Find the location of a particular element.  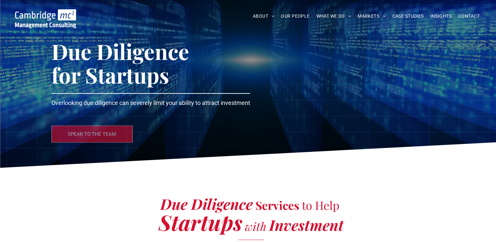

a: ABOUT is located at coordinates (264, 16).